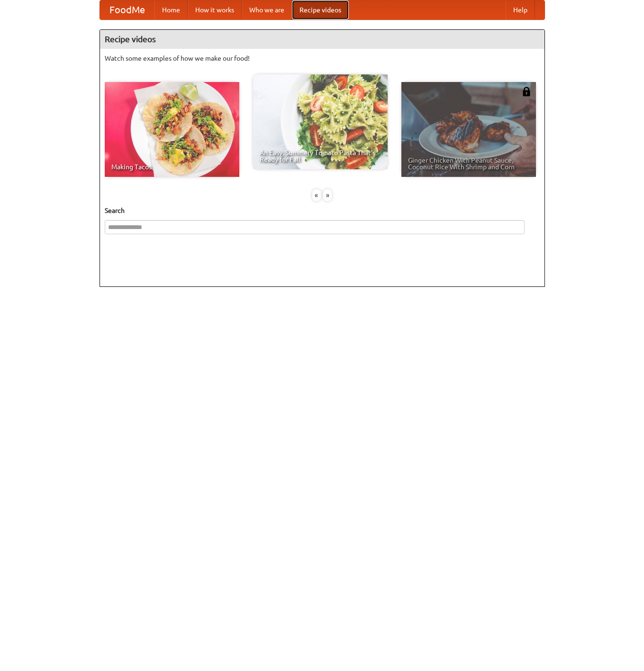 Image resolution: width=644 pixels, height=671 pixels. Describe the element at coordinates (322, 211) in the screenshot. I see `h5: Search` at that location.